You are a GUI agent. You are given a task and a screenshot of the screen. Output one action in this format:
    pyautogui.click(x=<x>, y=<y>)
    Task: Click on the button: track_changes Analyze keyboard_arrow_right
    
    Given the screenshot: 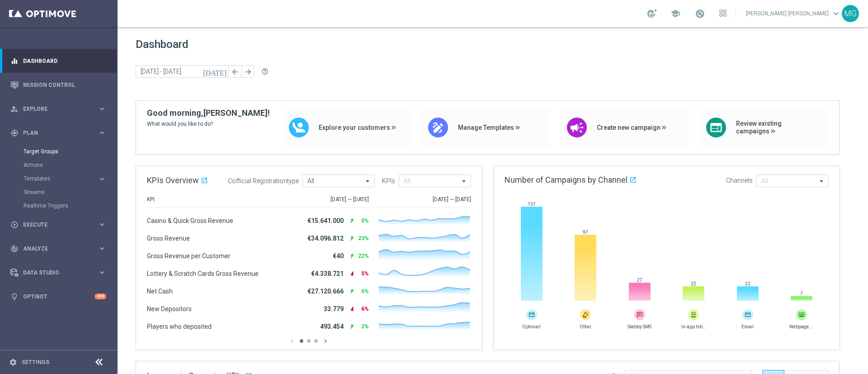 What is the action you would take?
    pyautogui.click(x=58, y=249)
    